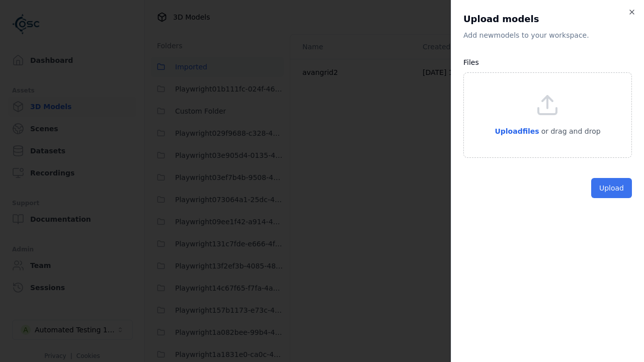 This screenshot has width=644, height=362. What do you see at coordinates (548, 19) in the screenshot?
I see `h2: Upload models` at bounding box center [548, 19].